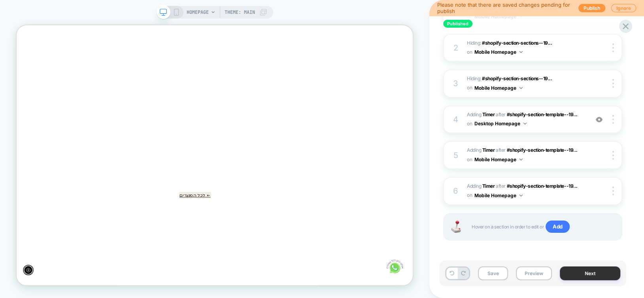 The width and height of the screenshot is (644, 298). Describe the element at coordinates (557, 227) in the screenshot. I see `span: Add` at that location.